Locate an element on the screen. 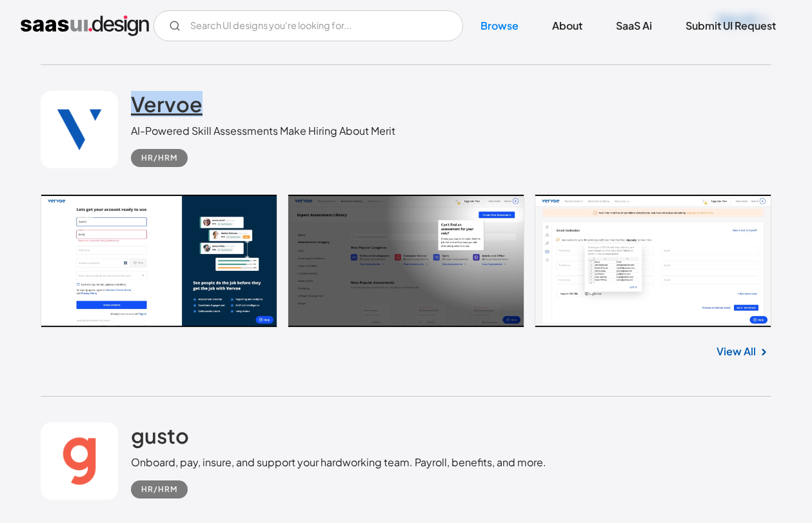 The height and width of the screenshot is (523, 812). a: About is located at coordinates (567, 25).